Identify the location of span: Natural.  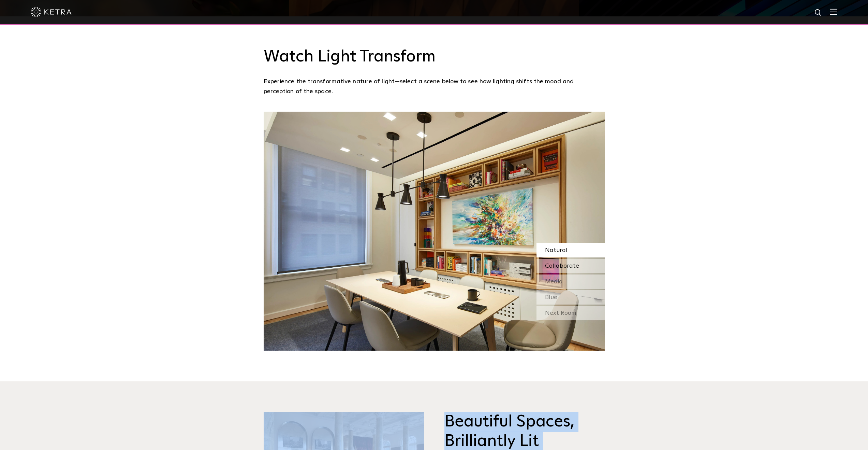
(556, 250).